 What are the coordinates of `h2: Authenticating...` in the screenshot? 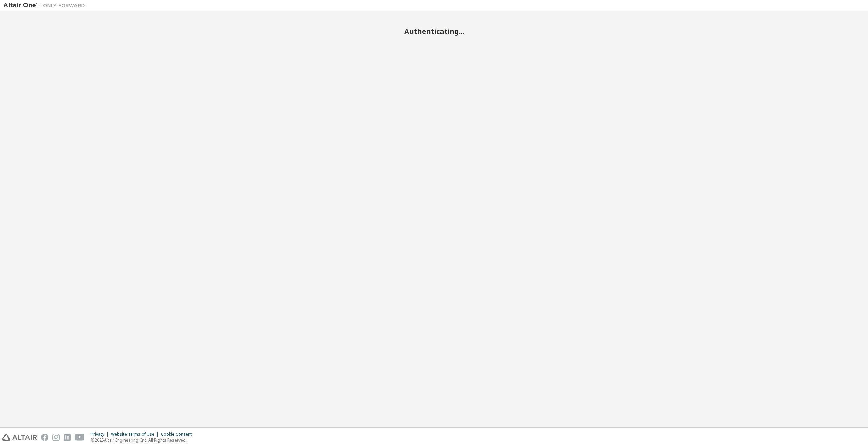 It's located at (434, 32).